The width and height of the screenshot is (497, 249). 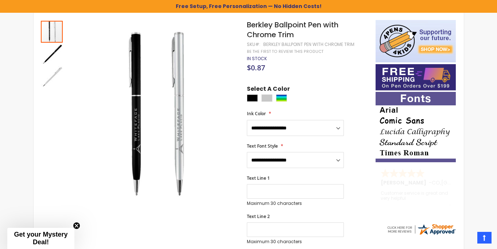 I want to click on span: Text Line 1, so click(x=258, y=178).